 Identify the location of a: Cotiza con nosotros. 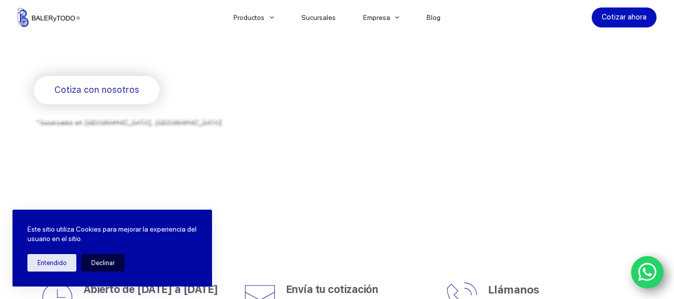
(97, 90).